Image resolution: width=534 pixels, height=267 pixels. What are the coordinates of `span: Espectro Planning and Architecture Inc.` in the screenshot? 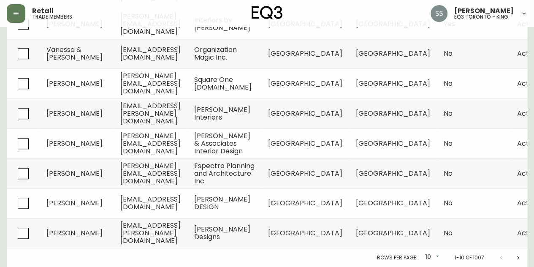 It's located at (224, 173).